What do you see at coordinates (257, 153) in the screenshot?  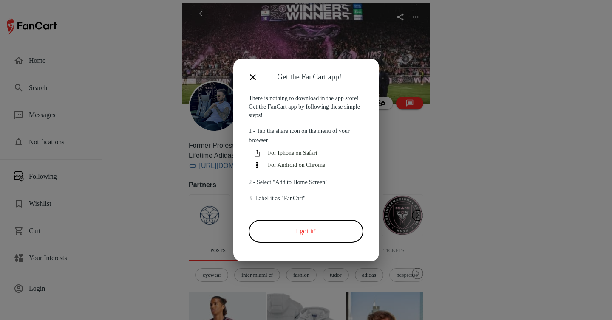 I see `img: Safari Icon` at bounding box center [257, 153].